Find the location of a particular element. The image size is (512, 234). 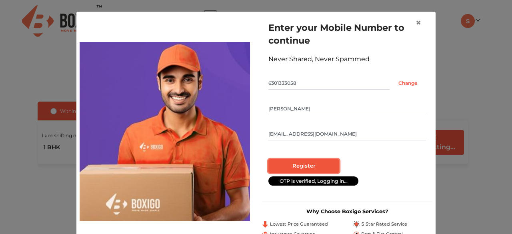

h3: Why Choose Boxigo Services? is located at coordinates (347, 211).